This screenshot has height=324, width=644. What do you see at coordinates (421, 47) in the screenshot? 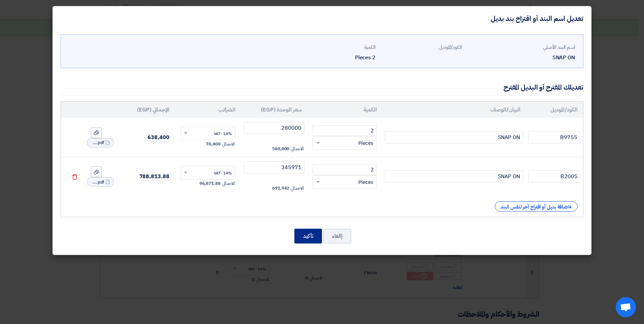
I see `div: الكود/الموديل` at bounding box center [421, 47].